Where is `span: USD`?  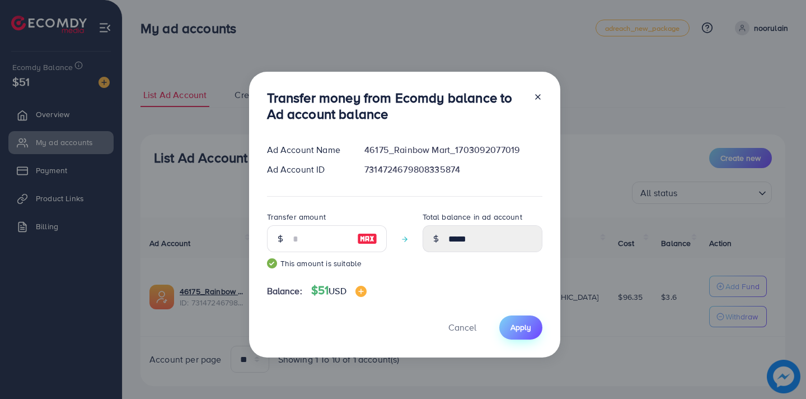 span: USD is located at coordinates (337, 291).